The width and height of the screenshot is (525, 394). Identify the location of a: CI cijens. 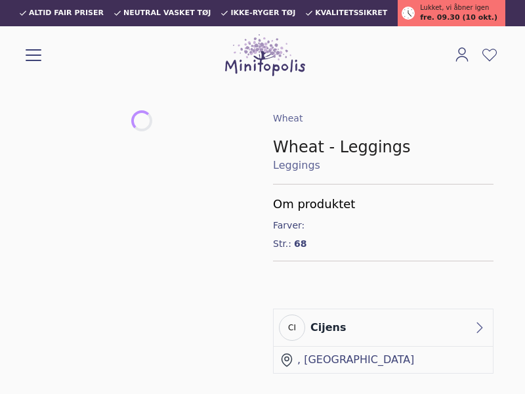
(383, 328).